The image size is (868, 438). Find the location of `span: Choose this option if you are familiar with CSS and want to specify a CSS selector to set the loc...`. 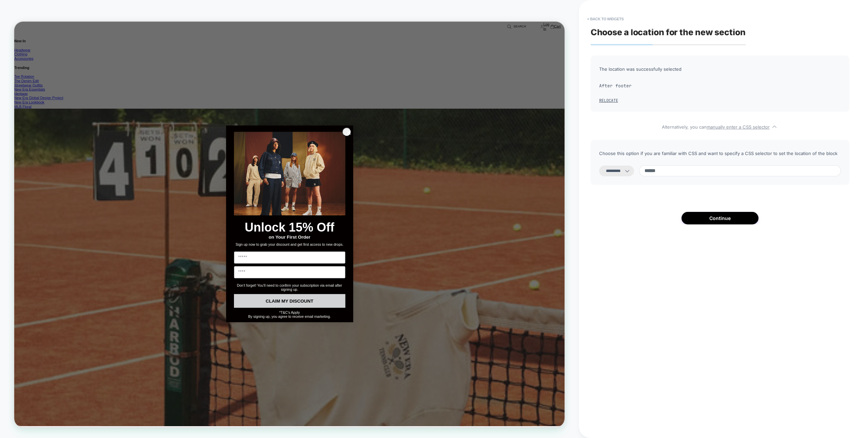

span: Choose this option if you are familiar with CSS and want to specify a CSS selector to set the loc... is located at coordinates (720, 154).